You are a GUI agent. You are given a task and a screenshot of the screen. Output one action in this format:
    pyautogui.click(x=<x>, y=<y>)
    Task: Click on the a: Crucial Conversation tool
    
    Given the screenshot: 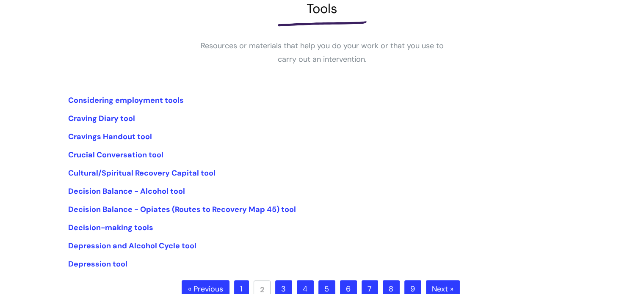 What is the action you would take?
    pyautogui.click(x=116, y=155)
    